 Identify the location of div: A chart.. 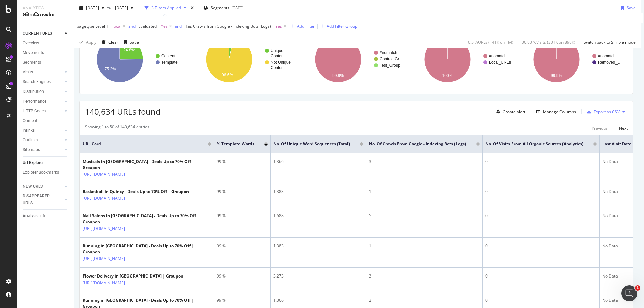
(248, 60).